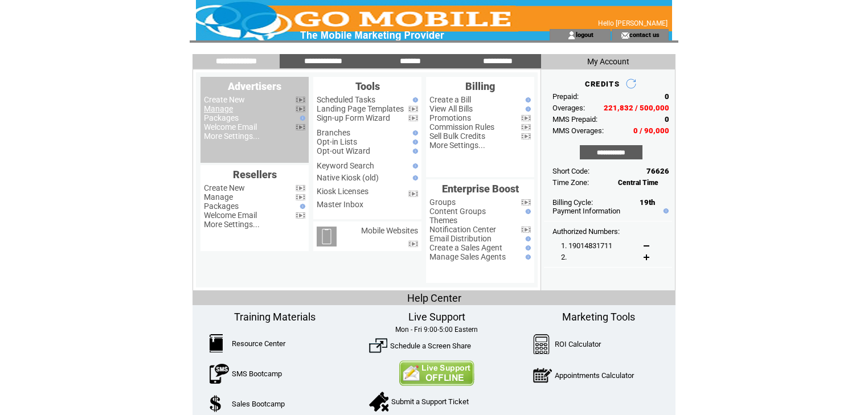 Image resolution: width=868 pixels, height=415 pixels. Describe the element at coordinates (462, 127) in the screenshot. I see `a: Commission Rules` at that location.